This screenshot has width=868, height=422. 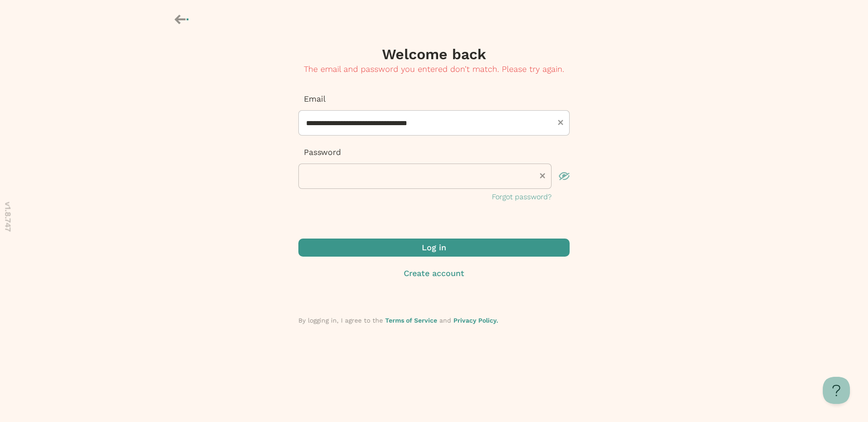 What do you see at coordinates (434, 152) in the screenshot?
I see `p: Password` at bounding box center [434, 152].